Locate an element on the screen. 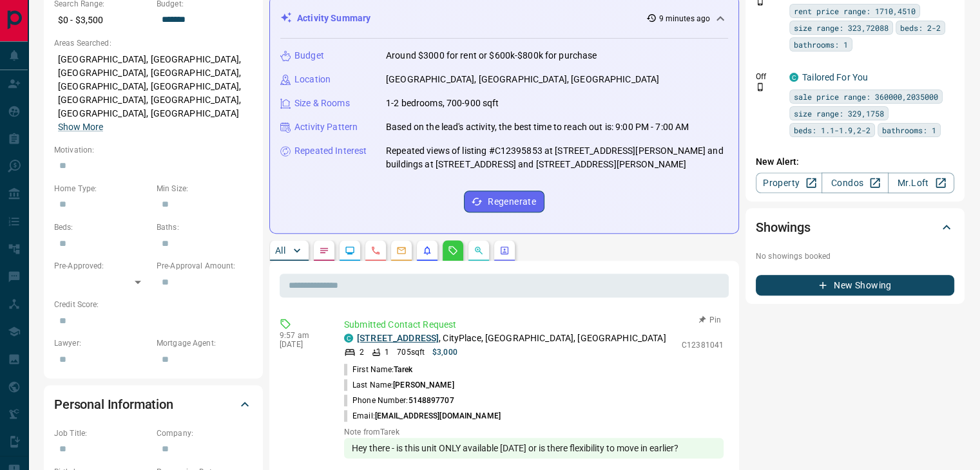  span: 5148897707 is located at coordinates (430, 401).